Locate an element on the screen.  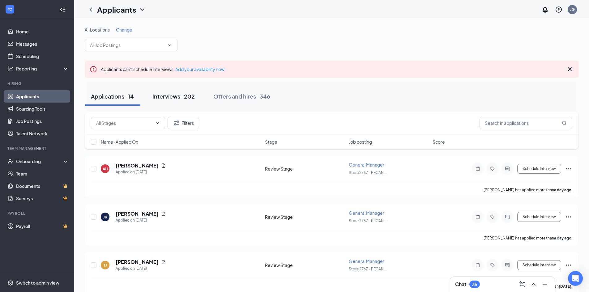
h3: Chat is located at coordinates (461, 284).